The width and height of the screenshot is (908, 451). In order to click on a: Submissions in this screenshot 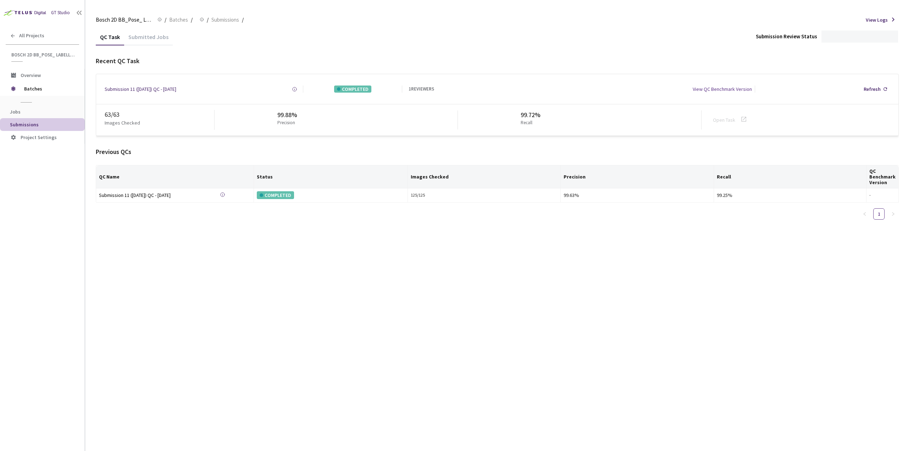, I will do `click(225, 20)`.